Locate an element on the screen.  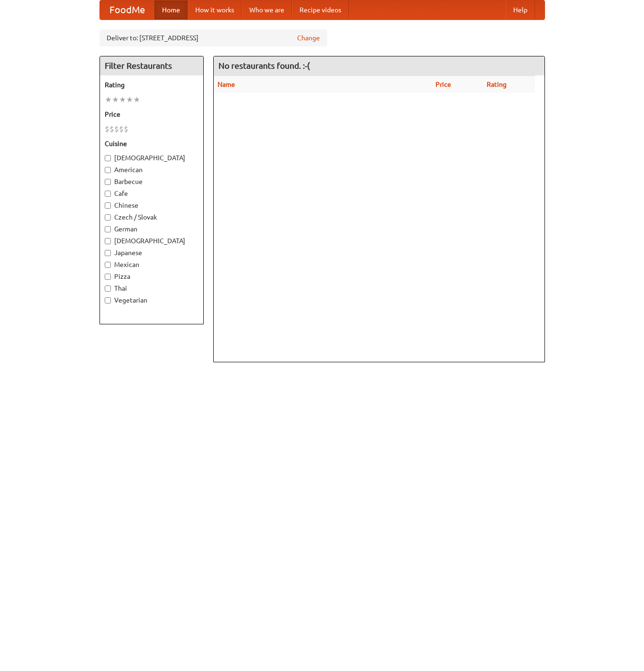
input: American is located at coordinates (108, 170).